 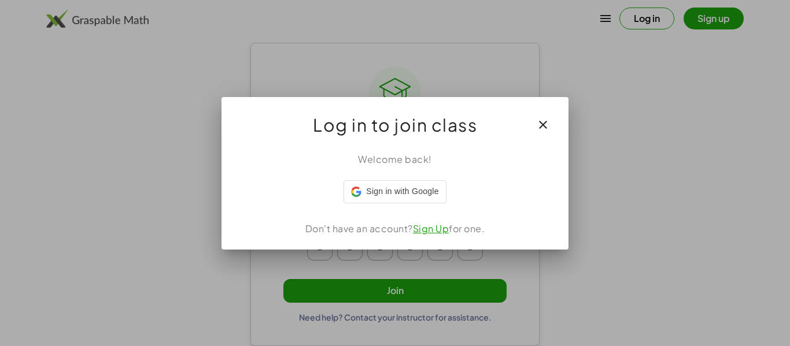 I want to click on span: Sign in with Google, so click(x=402, y=191).